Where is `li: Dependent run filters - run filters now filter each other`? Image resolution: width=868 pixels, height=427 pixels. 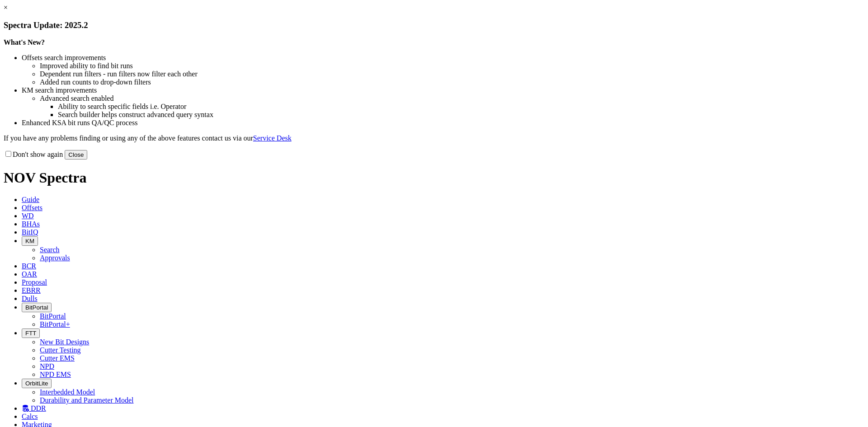
li: Dependent run filters - run filters now filter each other is located at coordinates (452, 74).